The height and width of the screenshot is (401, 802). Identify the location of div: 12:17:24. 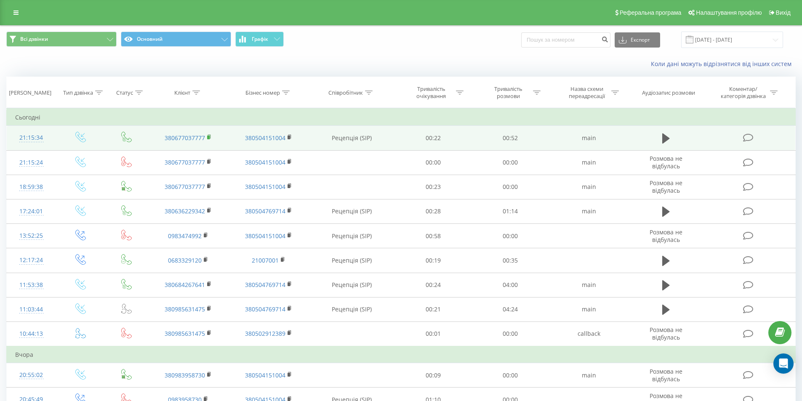
(31, 260).